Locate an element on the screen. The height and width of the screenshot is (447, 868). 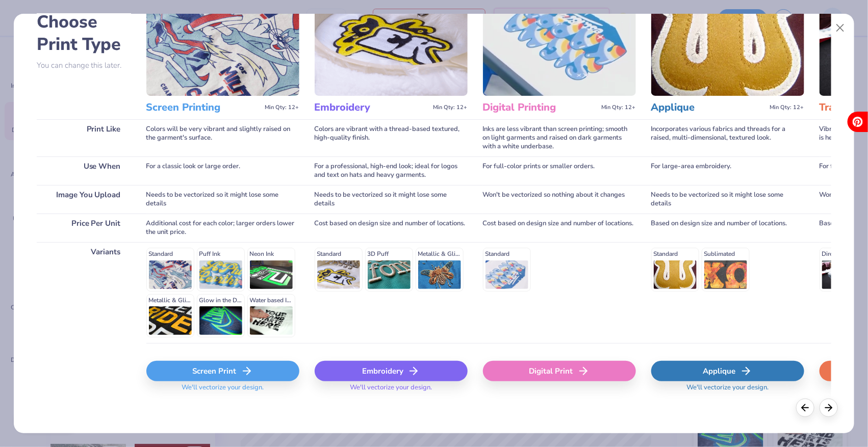
div: Use When is located at coordinates (84, 171).